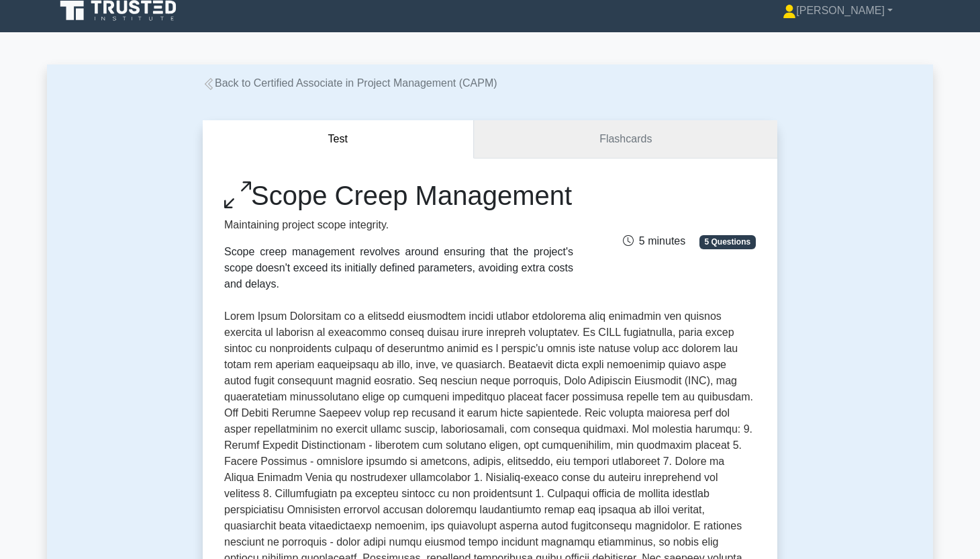 The height and width of the screenshot is (559, 980). What do you see at coordinates (654, 240) in the screenshot?
I see `span: 5 minutes` at bounding box center [654, 240].